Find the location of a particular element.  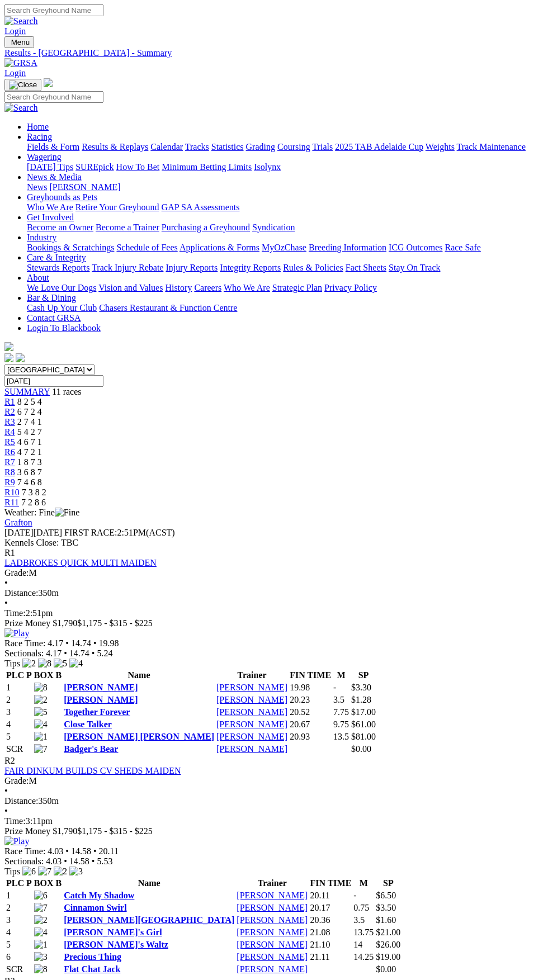

span: $0.00 is located at coordinates (361, 748).